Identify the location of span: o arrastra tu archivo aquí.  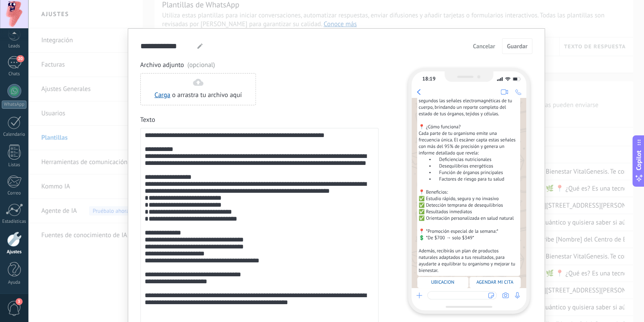
(207, 95).